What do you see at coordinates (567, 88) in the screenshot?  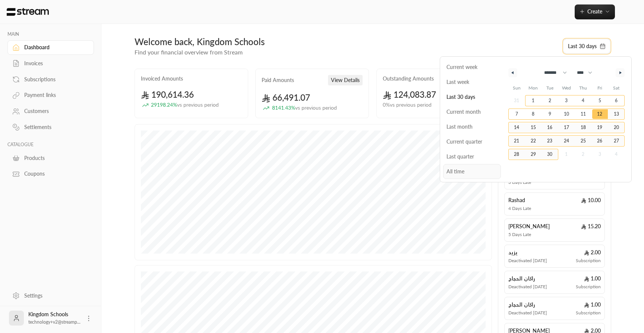 I see `span: Wed` at bounding box center [567, 88].